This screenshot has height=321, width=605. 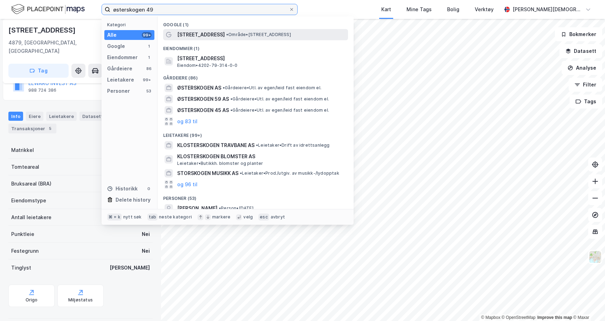 What do you see at coordinates (187, 185) in the screenshot?
I see `button: og 96 til` at bounding box center [187, 185].